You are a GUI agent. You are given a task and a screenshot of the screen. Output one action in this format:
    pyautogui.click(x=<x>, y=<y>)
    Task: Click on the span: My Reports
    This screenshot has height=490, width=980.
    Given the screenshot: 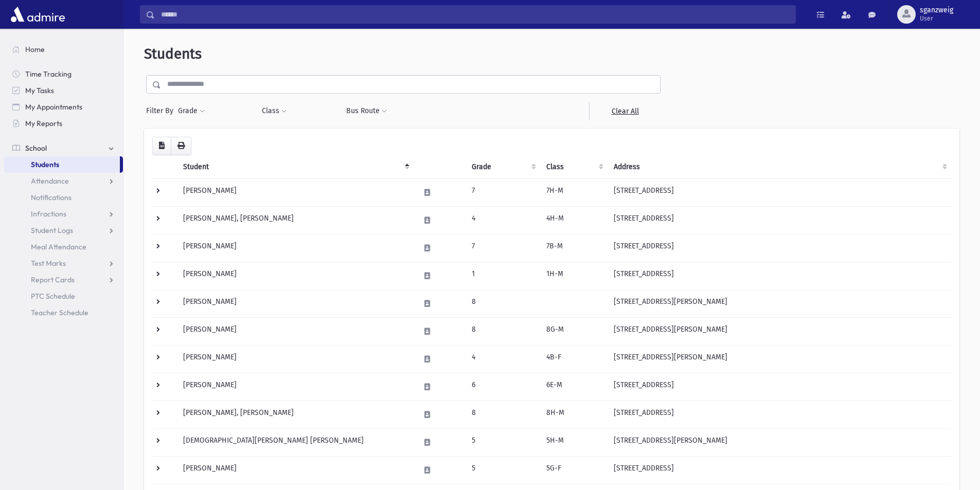 What is the action you would take?
    pyautogui.click(x=44, y=123)
    